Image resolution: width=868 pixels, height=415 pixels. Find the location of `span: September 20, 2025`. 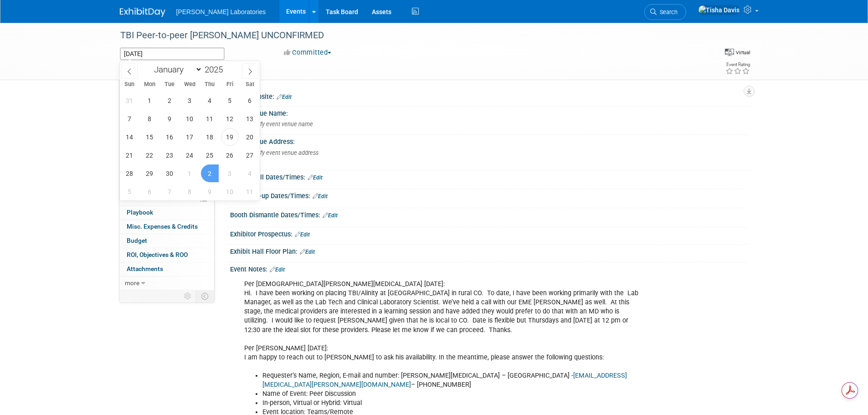

span: September 20, 2025 is located at coordinates (250, 137).